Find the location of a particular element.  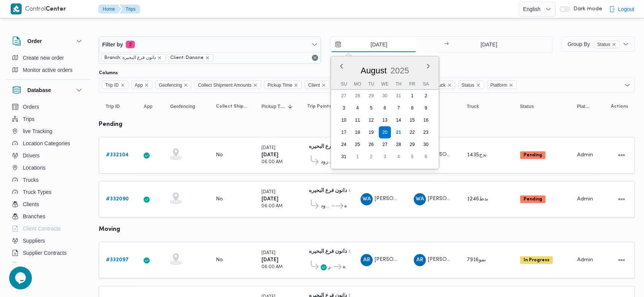

label: Columns is located at coordinates (108, 73).